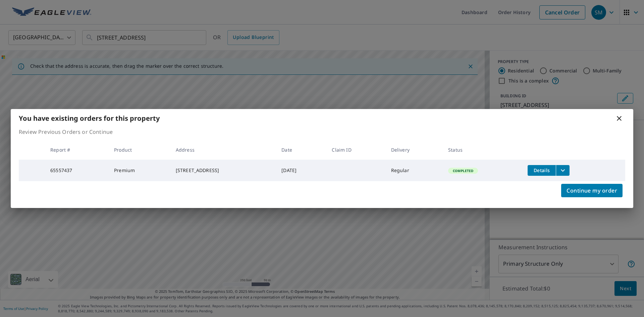  Describe the element at coordinates (482, 150) in the screenshot. I see `th: Status` at that location.